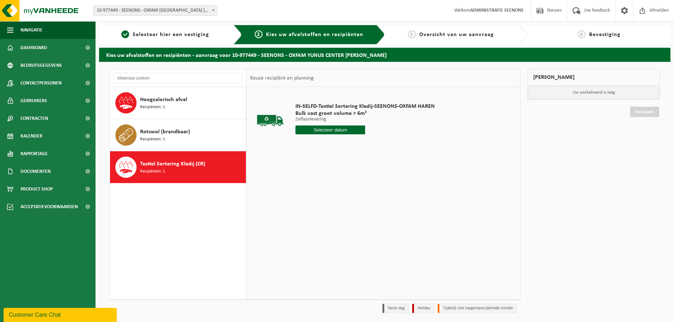 The width and height of the screenshot is (674, 322). Describe the element at coordinates (497, 10) in the screenshot. I see `strong: ADMINISTRATIE SEENONS` at that location.